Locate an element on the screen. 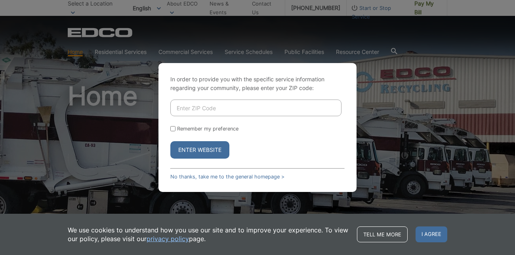 This screenshot has width=515, height=255. input: Enter ZIP Code is located at coordinates (256, 108).